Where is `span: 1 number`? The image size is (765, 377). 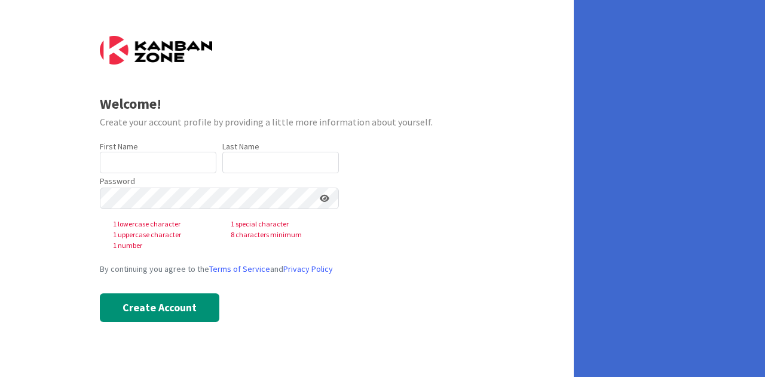
span: 1 number is located at coordinates (162, 246).